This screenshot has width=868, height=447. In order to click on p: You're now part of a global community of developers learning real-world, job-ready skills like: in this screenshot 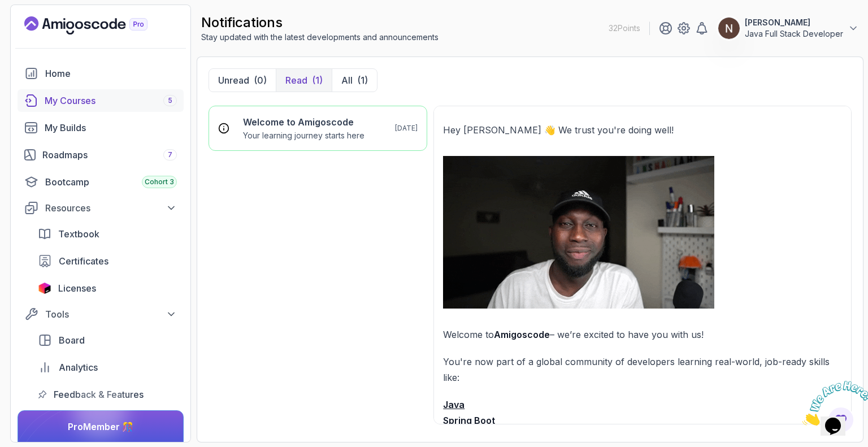, I will do `click(642, 369)`.